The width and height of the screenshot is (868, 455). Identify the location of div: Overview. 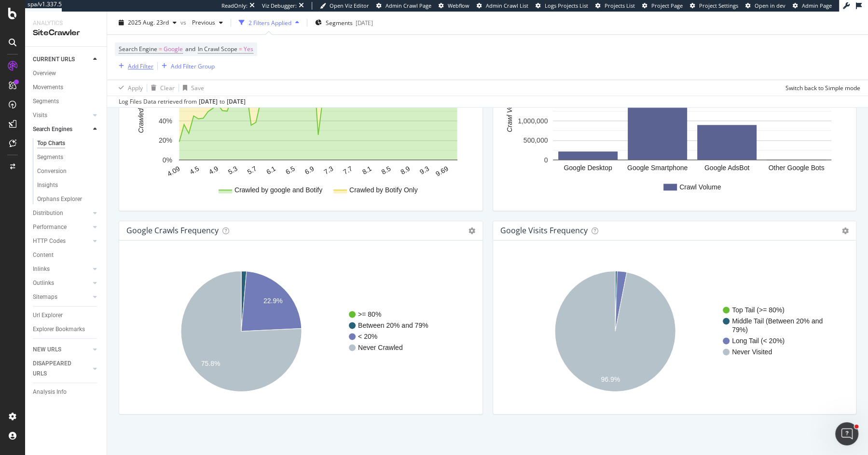
(44, 73).